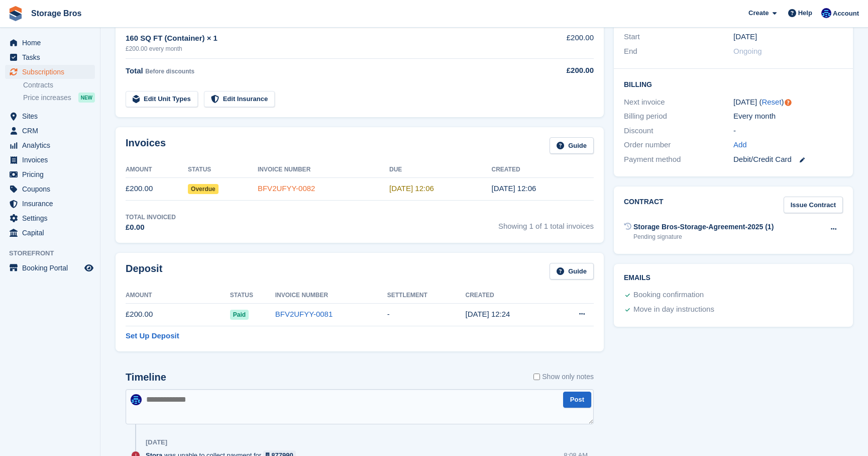 Image resolution: width=868 pixels, height=456 pixels. What do you see at coordinates (240, 99) in the screenshot?
I see `a: Edit Insurance` at bounding box center [240, 99].